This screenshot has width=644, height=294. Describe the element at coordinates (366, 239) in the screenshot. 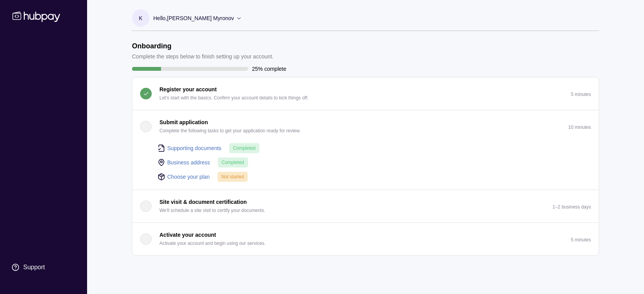

I see `button: Activate your account Activate your account and begin using our services.5 minutes` at that location.